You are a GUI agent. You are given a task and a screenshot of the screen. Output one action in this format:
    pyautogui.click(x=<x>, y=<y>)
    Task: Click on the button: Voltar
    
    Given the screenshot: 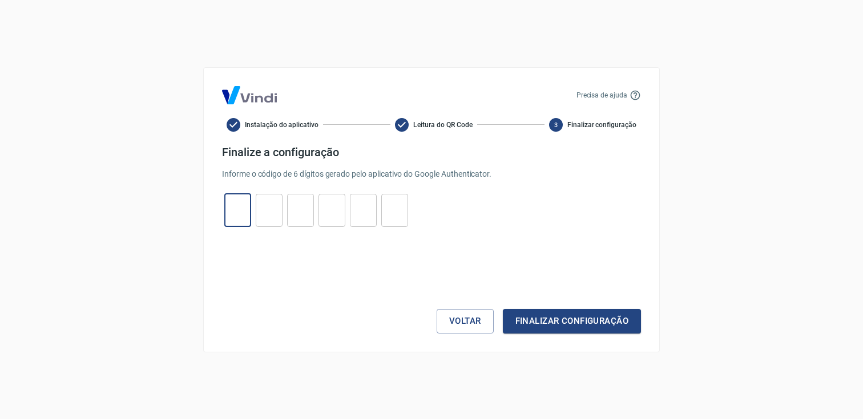 What is the action you would take?
    pyautogui.click(x=465, y=321)
    